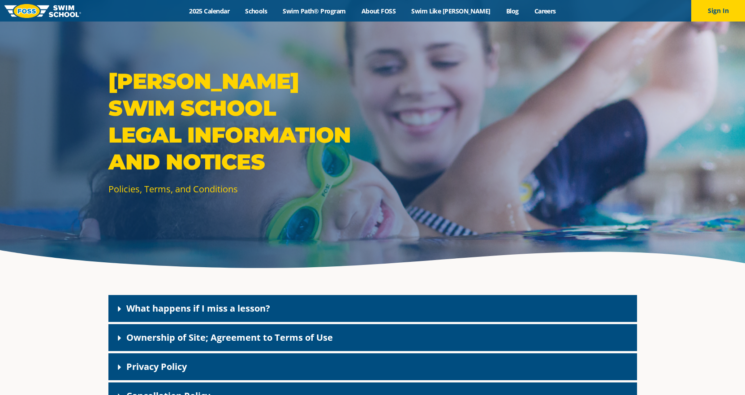 This screenshot has width=745, height=395. I want to click on a: Privacy Policy, so click(156, 366).